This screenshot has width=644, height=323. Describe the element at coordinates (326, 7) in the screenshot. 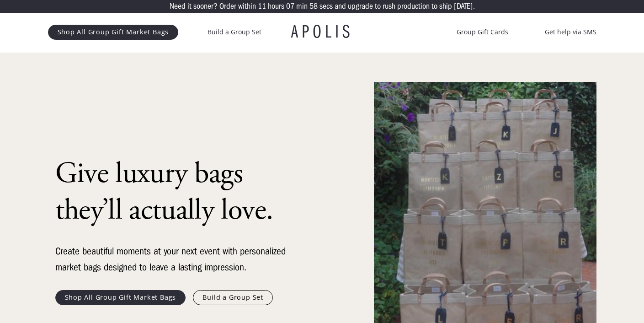

I see `p: secs` at that location.